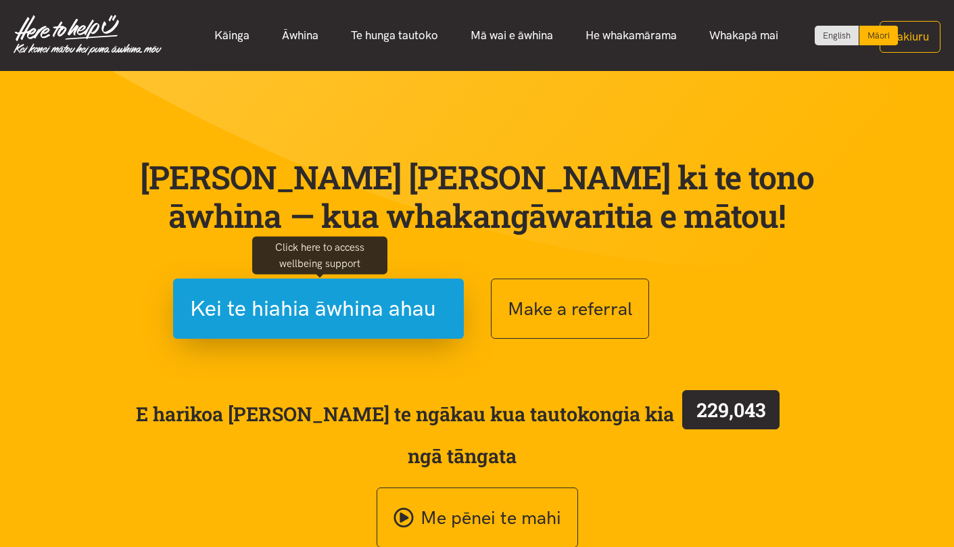  Describe the element at coordinates (232, 35) in the screenshot. I see `a: Kāinga` at that location.